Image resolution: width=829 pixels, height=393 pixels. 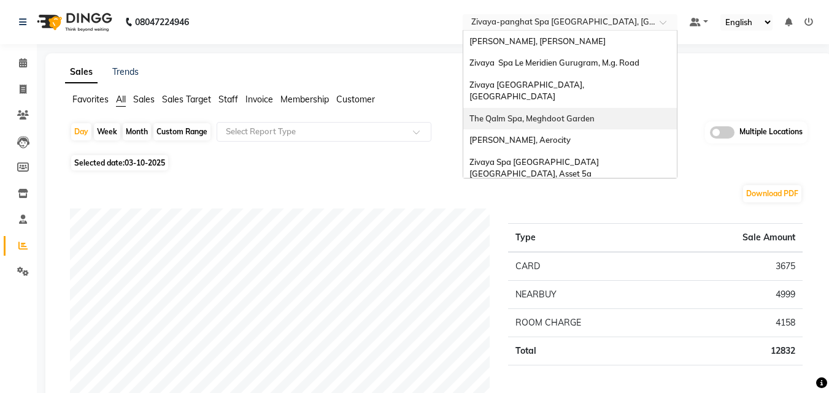 I want to click on td: 4158, so click(x=735, y=323).